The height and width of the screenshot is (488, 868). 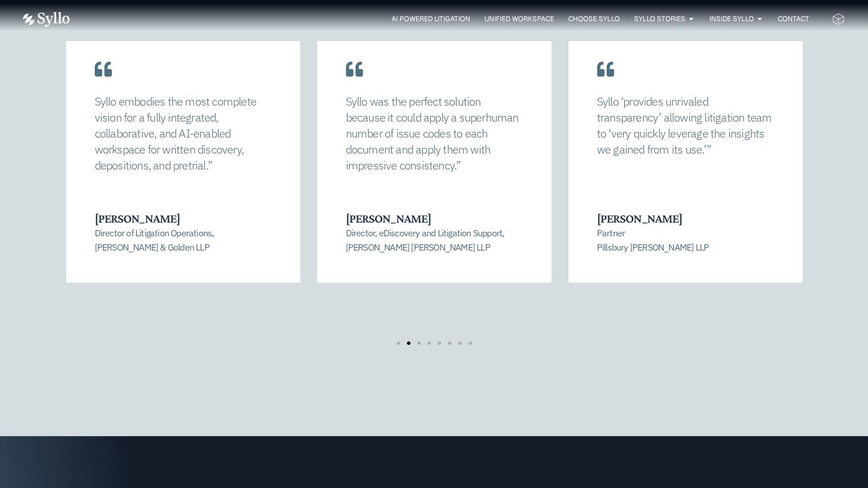 What do you see at coordinates (430, 19) in the screenshot?
I see `a: AI Powered Litigation` at bounding box center [430, 19].